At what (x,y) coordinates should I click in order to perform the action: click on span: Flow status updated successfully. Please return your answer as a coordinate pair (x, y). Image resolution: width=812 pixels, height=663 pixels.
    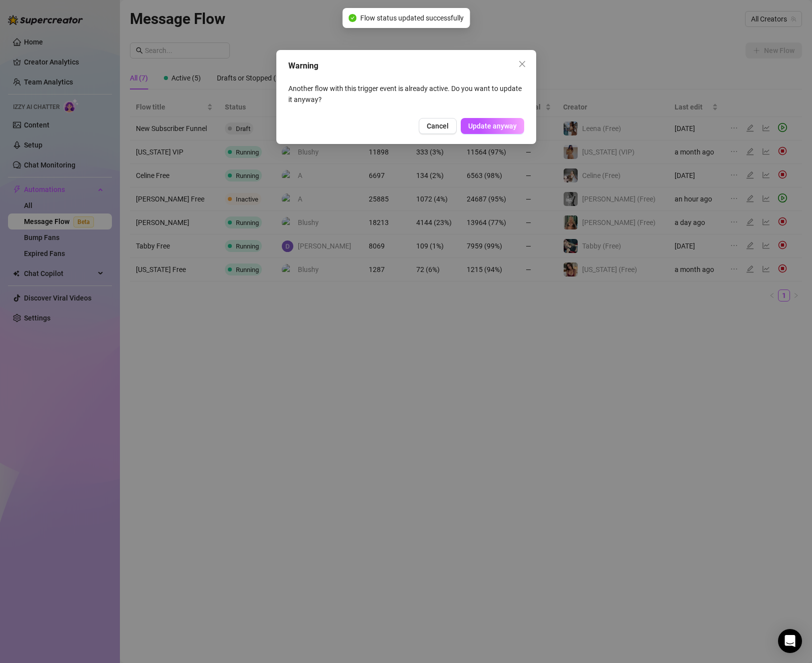
    Looking at the image, I should click on (411, 18).